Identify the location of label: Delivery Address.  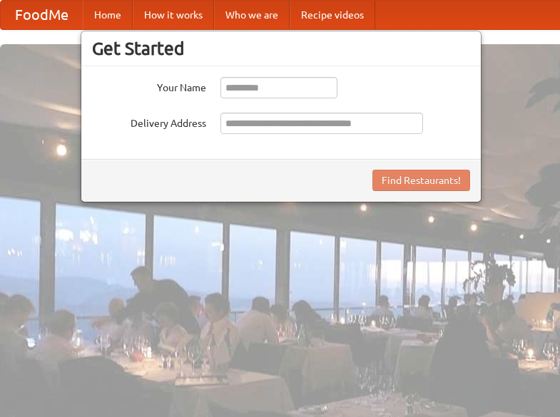
(149, 121).